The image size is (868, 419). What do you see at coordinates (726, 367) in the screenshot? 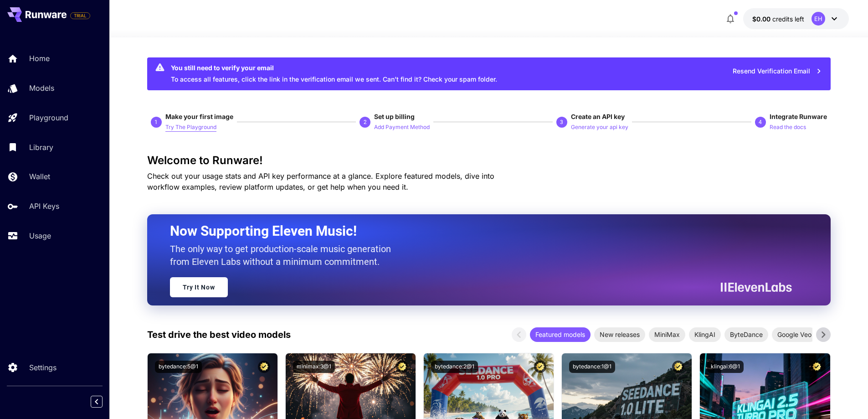
I see `button: klingai:6@1` at bounding box center [726, 367].